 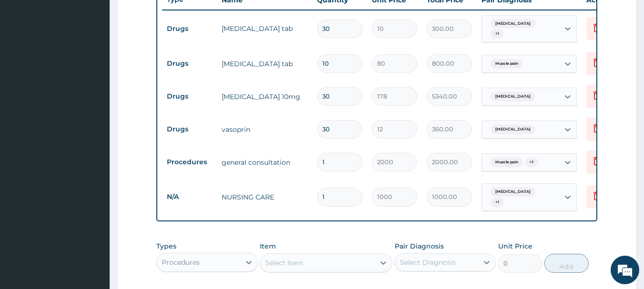 I want to click on label: Item, so click(x=268, y=246).